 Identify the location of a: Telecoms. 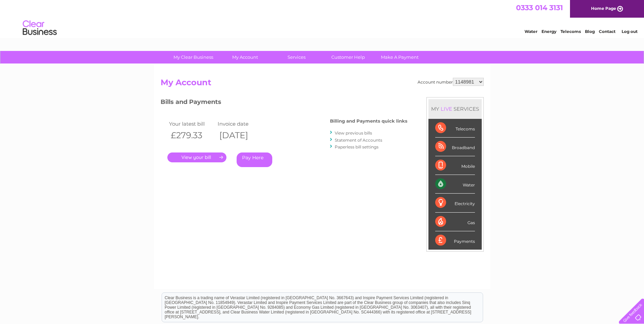
(571, 31).